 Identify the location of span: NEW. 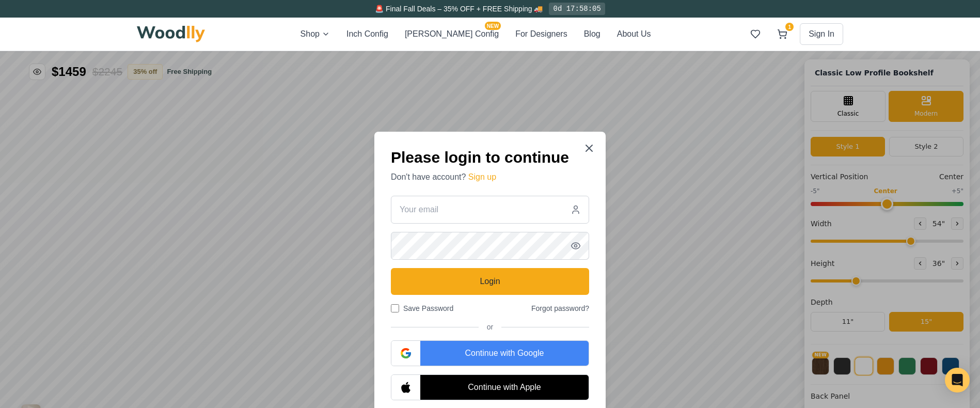
(493, 25).